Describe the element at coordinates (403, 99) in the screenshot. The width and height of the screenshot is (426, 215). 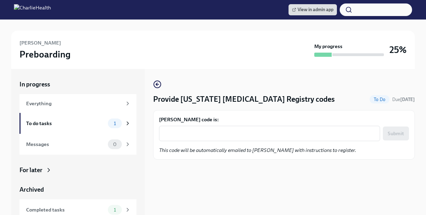
I see `span: September 3rd, 2025 08:00` at that location.